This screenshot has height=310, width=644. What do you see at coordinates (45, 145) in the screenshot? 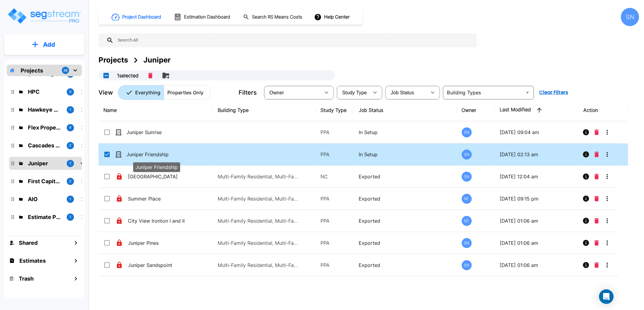
I see `p: Cascades Cover Two LLC` at bounding box center [45, 145].